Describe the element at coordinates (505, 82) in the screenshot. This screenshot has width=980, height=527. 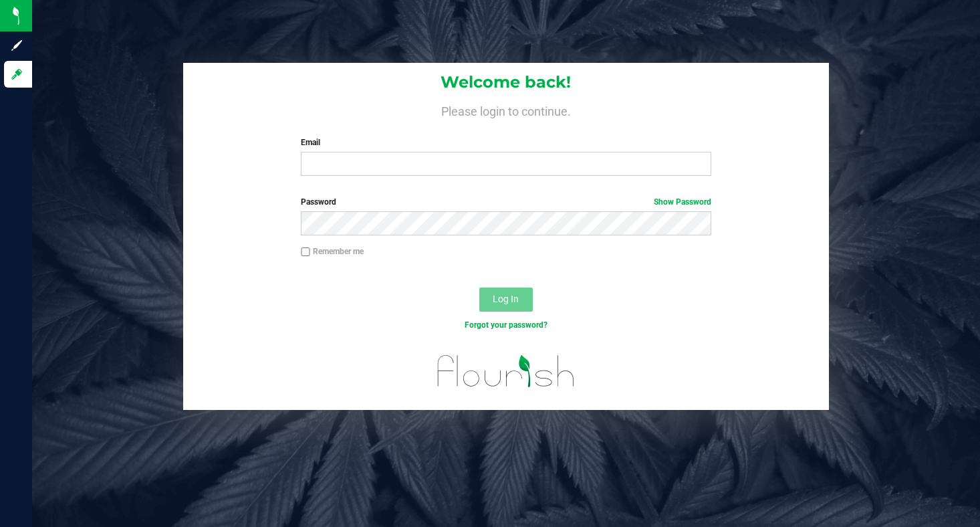
I see `h1: Welcome back!` at that location.